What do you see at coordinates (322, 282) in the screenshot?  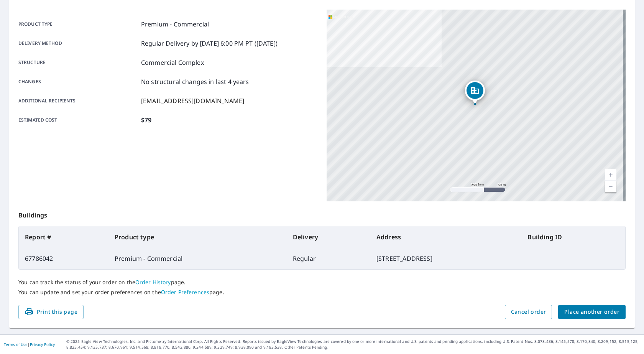 I see `p: You can track the status of your order on the page.` at bounding box center [322, 282].